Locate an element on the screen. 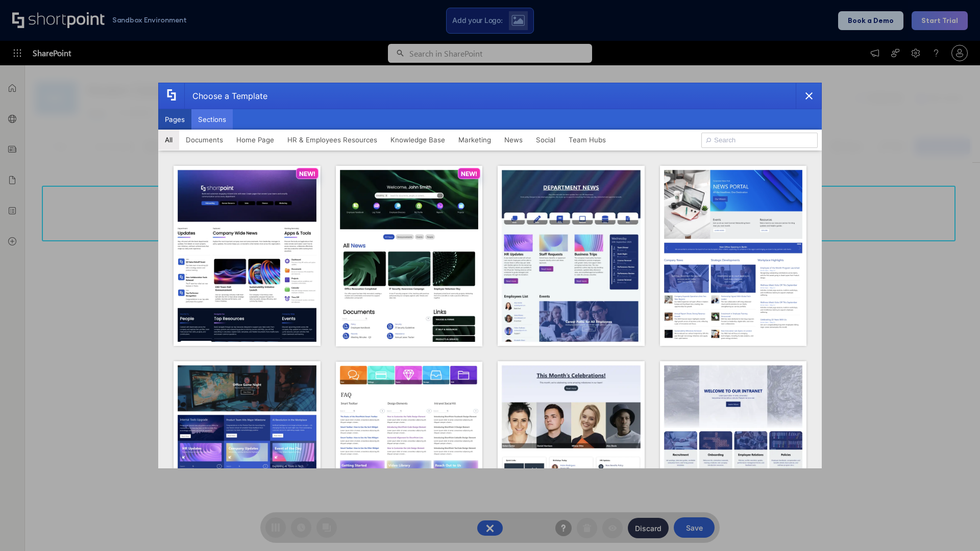 This screenshot has width=980, height=551. button: Marketing is located at coordinates (474, 140).